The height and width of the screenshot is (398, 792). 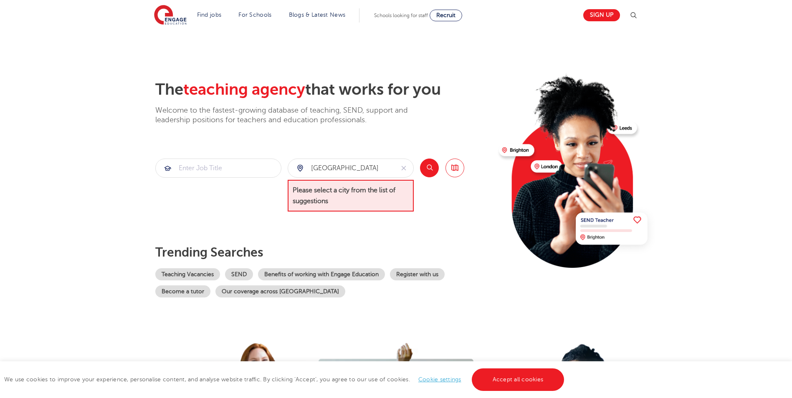 I want to click on a: Recruit, so click(x=446, y=15).